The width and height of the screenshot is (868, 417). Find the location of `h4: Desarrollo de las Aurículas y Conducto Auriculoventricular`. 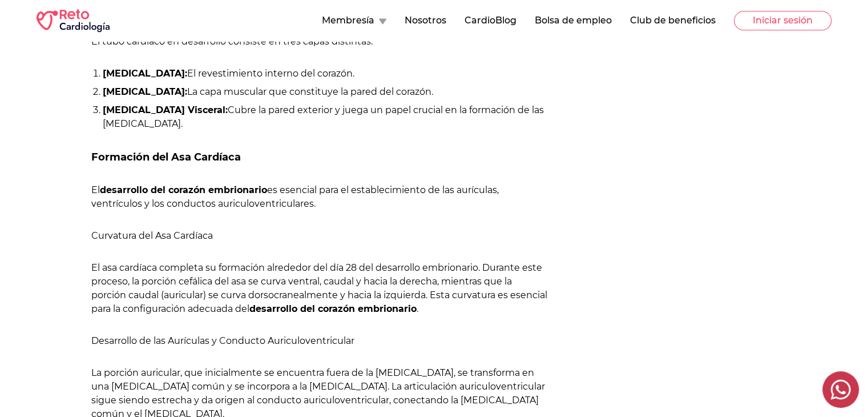

h4: Desarrollo de las Aurículas y Conducto Auriculoventricular is located at coordinates (319, 341).